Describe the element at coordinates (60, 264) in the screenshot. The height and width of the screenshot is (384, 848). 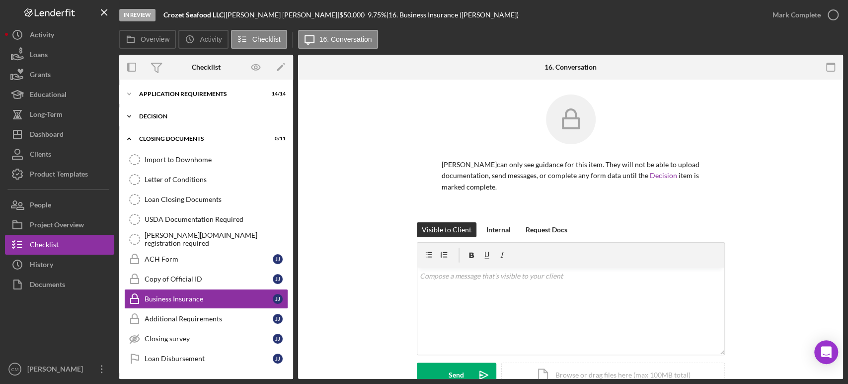
I see `button: History` at that location.